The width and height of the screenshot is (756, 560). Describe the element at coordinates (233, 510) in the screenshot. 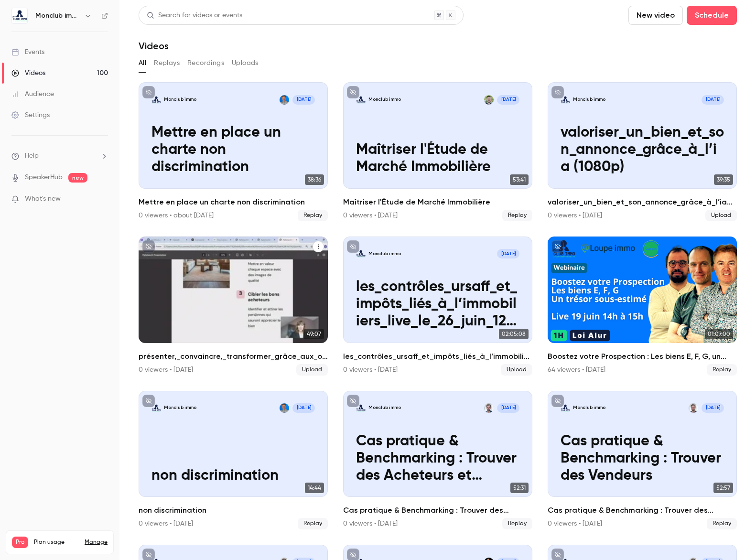

I see `h2: non discrimination` at that location.